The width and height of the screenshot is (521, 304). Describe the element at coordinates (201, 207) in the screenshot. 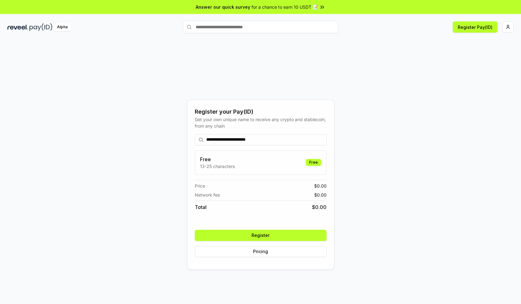

I see `span: Total` at that location.